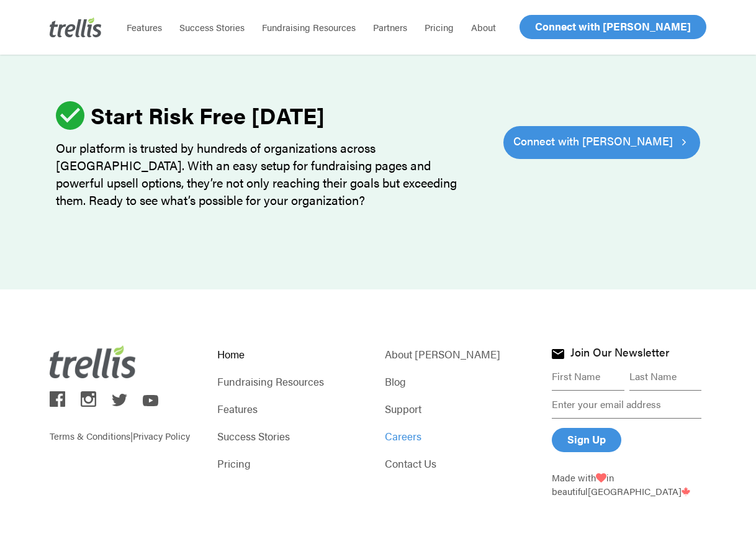  I want to click on img: Trellis - Canada, so click(686, 491).